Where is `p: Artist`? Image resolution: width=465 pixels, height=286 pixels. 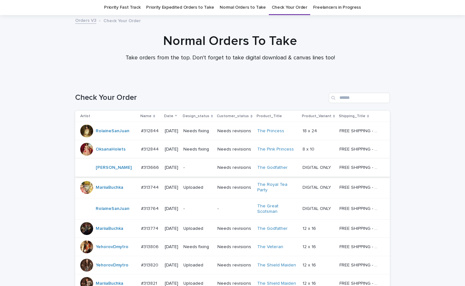
p: Artist is located at coordinates (85, 116).